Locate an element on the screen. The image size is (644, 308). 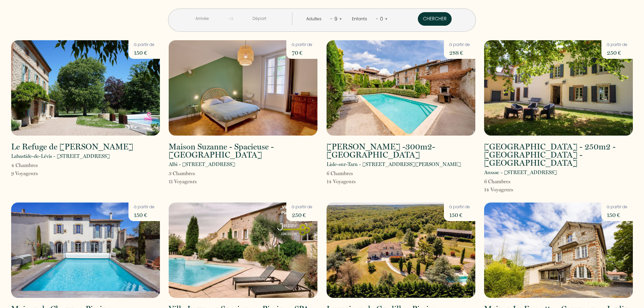
div: 9 is located at coordinates (336, 19).